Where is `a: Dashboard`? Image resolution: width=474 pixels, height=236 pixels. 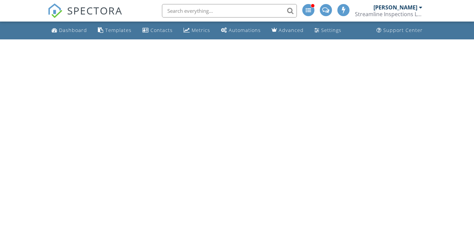 a: Dashboard is located at coordinates (69, 30).